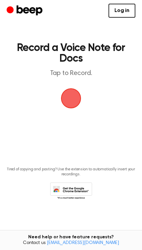 The height and width of the screenshot is (250, 142). I want to click on span: Contact us, so click(71, 243).